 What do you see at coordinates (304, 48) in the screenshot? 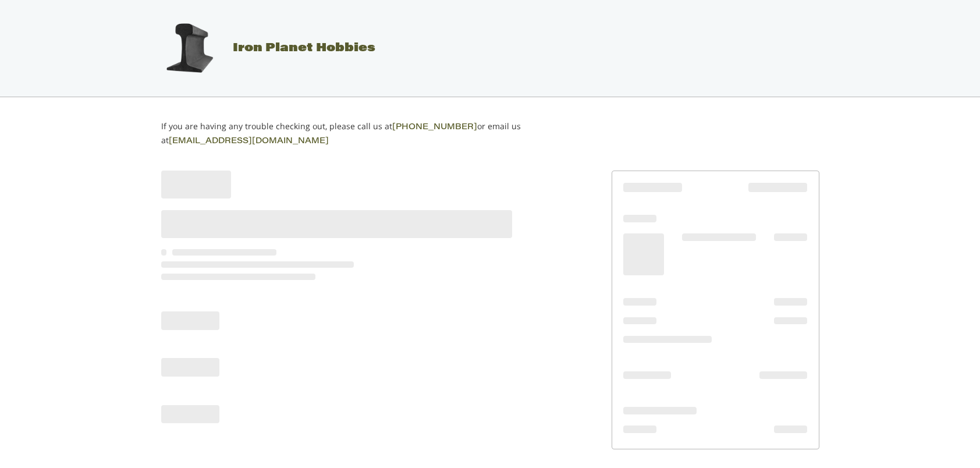
I see `span: Iron Planet Hobbies` at bounding box center [304, 48].